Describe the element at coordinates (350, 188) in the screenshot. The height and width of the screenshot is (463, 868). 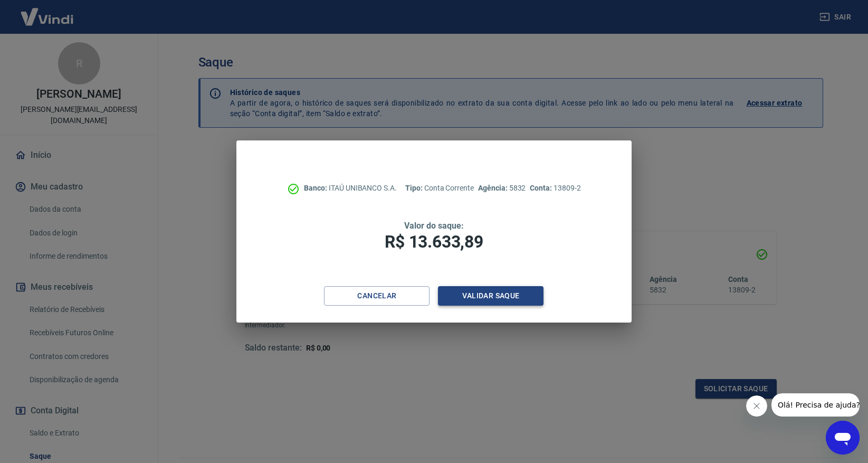
I see `p: ITAÚ UNIBANCO S.A.` at that location.